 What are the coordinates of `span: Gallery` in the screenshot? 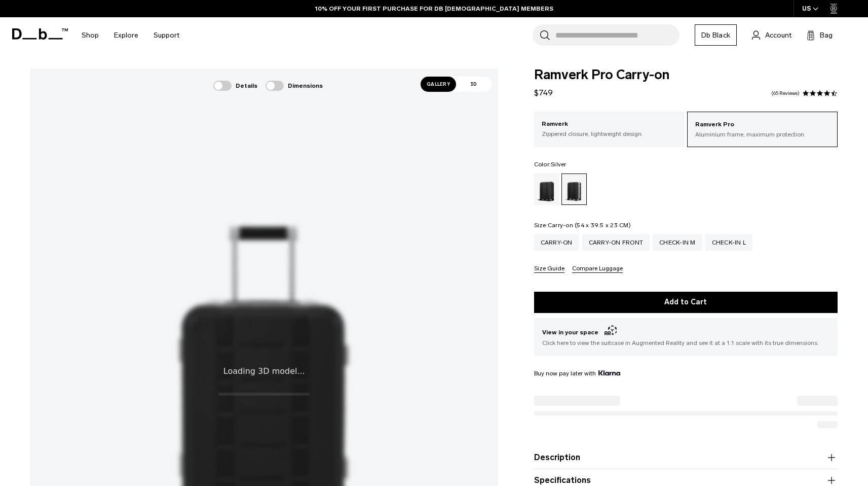 It's located at (438, 84).